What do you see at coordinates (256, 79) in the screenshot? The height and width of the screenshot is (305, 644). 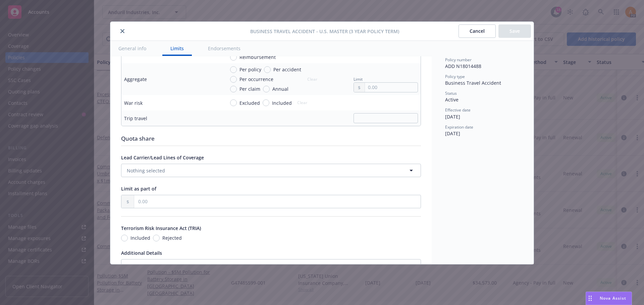 I see `span: Per occurrence` at bounding box center [256, 79].